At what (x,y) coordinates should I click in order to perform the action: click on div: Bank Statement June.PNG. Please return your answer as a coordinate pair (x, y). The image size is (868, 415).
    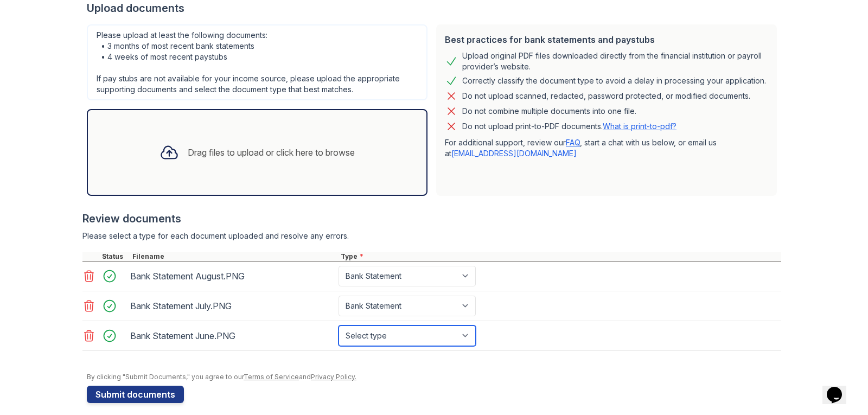
    Looking at the image, I should click on (232, 335).